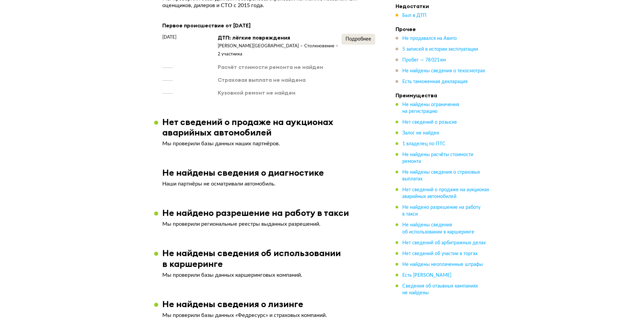 The height and width of the screenshot is (322, 644). I want to click on h4: Прочее, so click(443, 29).